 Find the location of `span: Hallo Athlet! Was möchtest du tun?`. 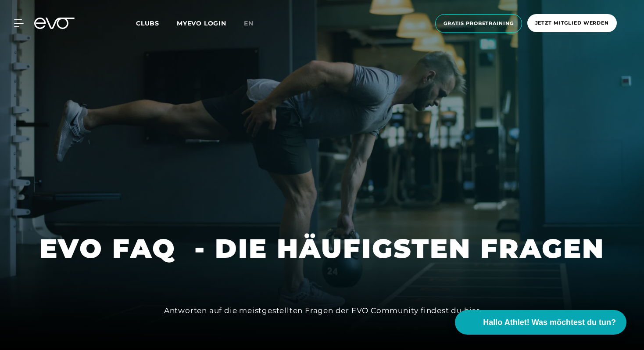

span: Hallo Athlet! Was möchtest du tun? is located at coordinates (549, 323).